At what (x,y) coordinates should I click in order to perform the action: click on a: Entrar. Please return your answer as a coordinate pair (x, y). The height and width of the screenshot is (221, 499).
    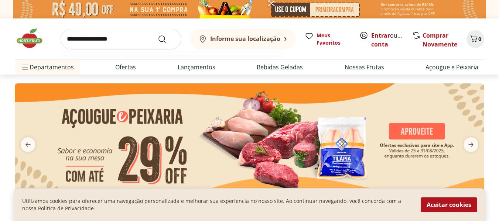
    Looking at the image, I should click on (380, 35).